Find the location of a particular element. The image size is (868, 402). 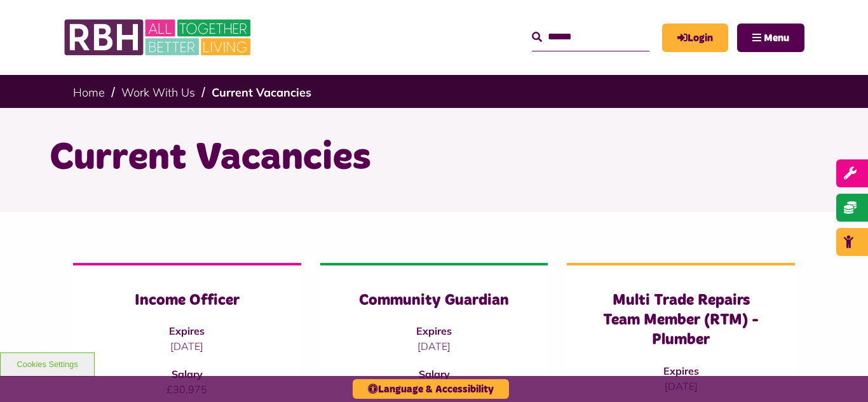

a: Work With Us is located at coordinates (158, 92).